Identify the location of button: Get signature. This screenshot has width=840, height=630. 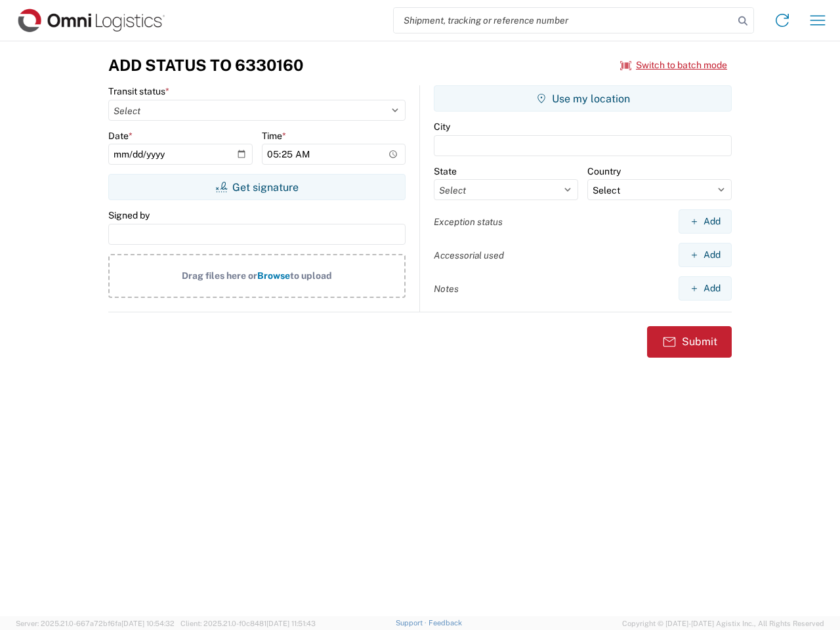
(257, 187).